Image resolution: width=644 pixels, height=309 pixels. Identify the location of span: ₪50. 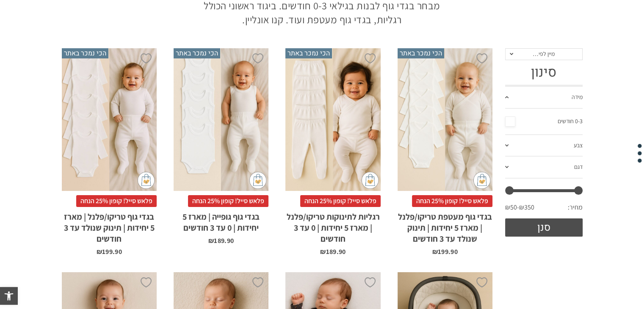
(511, 207).